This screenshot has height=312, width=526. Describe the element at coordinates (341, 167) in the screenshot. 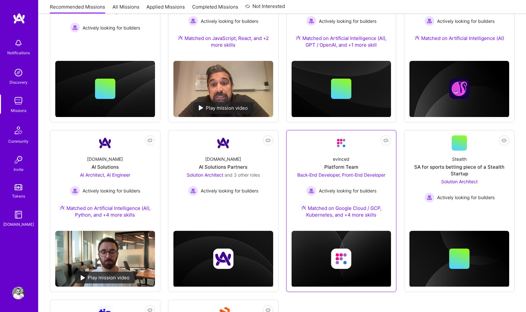

I see `div: Platform Team` at that location.